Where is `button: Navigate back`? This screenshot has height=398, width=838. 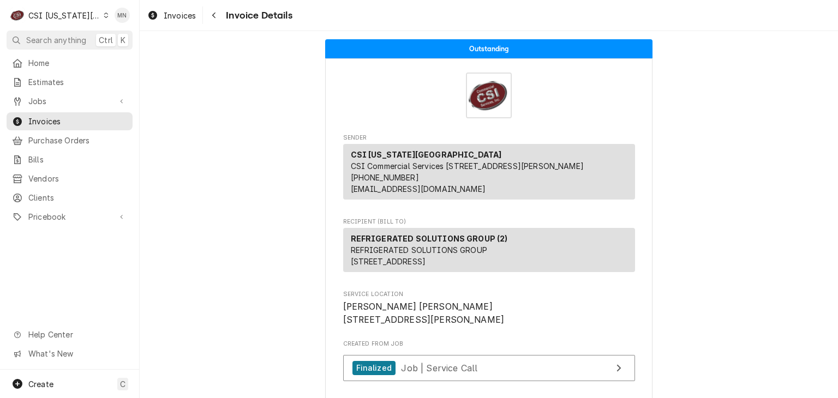 button: Navigate back is located at coordinates (214, 15).